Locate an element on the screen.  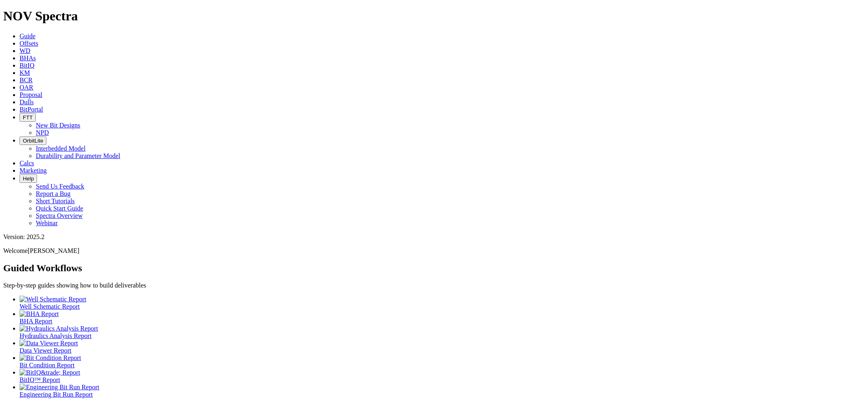
a: Engineering Bit Run Report Engineering Bit Run Report is located at coordinates (442, 390).